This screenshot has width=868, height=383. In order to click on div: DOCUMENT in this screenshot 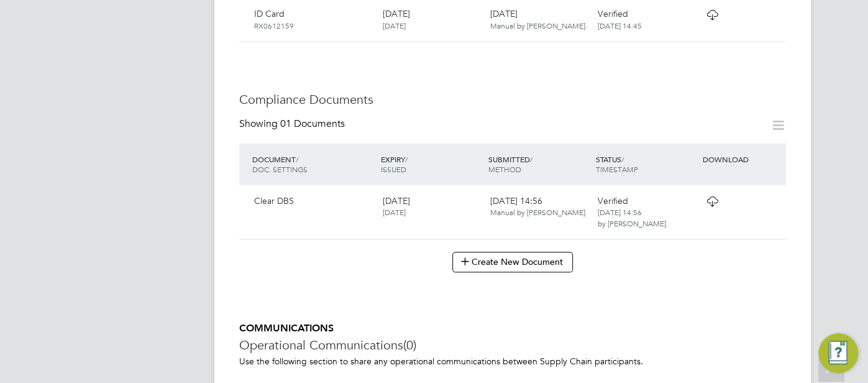, I will do `click(313, 164)`.